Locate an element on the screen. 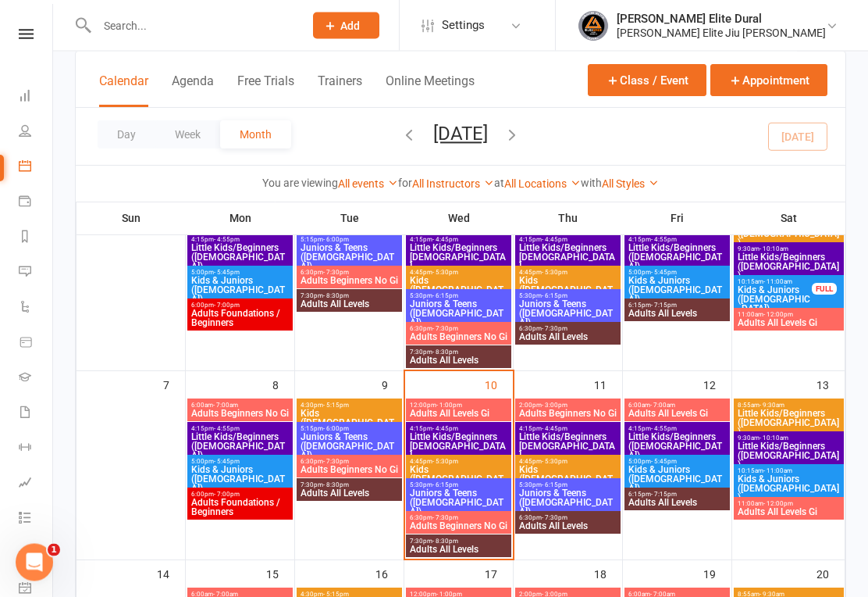 Image resolution: width=868 pixels, height=597 pixels. span: 9:30am is located at coordinates (789, 249).